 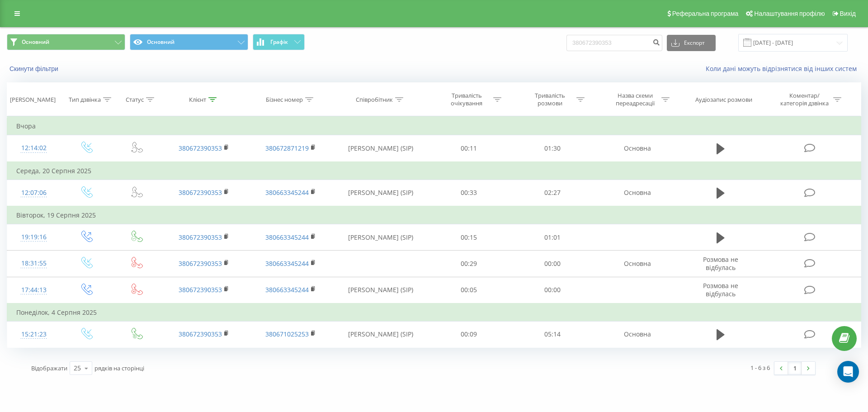 I want to click on div: 12:07:06, so click(x=34, y=193).